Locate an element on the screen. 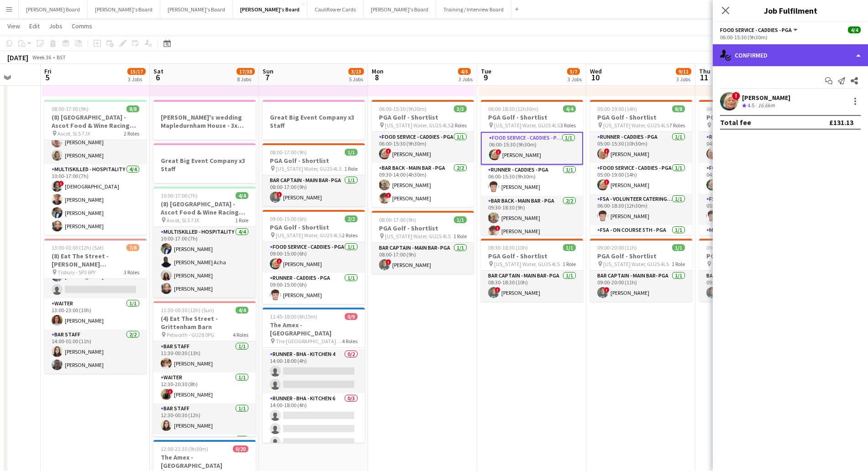 This screenshot has height=471, width=868. span: 7/8 is located at coordinates (133, 247).